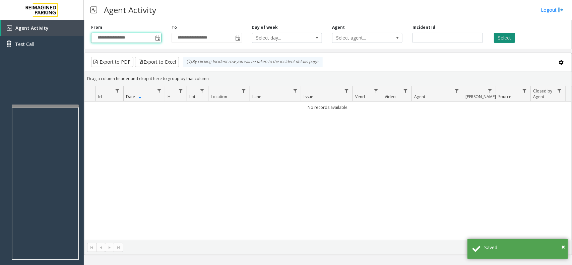 The height and width of the screenshot is (265, 572). What do you see at coordinates (43, 28) in the screenshot?
I see `a: Agent Activity` at bounding box center [43, 28].